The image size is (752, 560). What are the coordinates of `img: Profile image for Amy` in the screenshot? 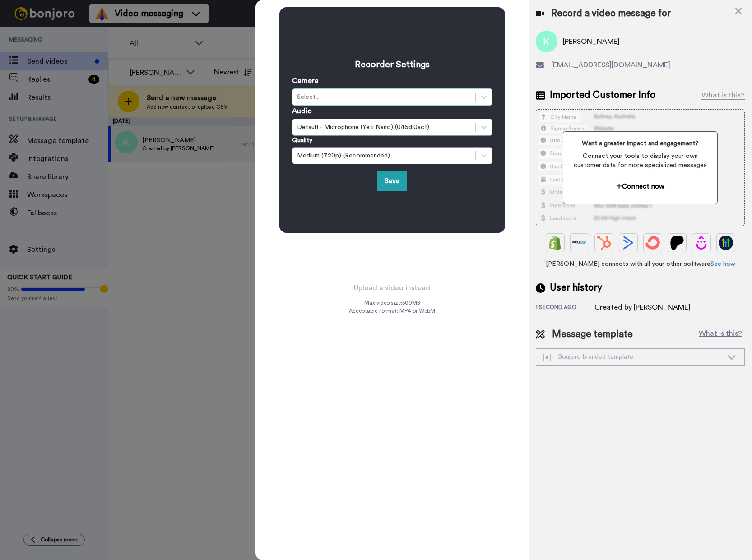 It's located at (28, 34).